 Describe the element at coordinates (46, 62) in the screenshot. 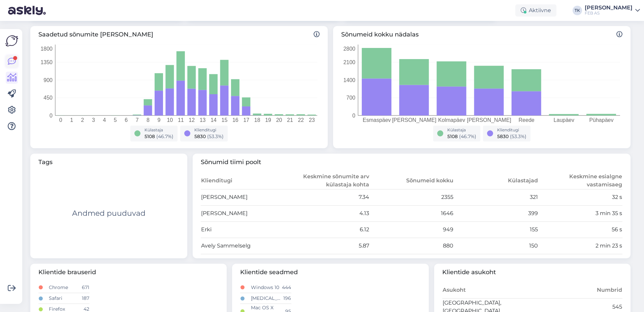

I see `tspan: 1350` at that location.